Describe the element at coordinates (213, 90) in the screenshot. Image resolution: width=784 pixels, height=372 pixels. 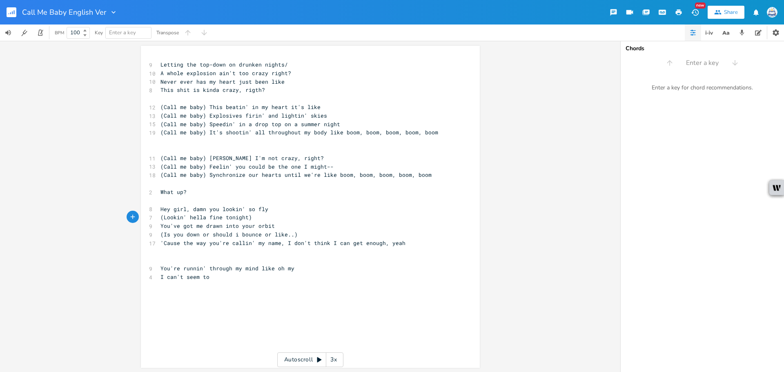
I see `span: This shit is kinda crazy, rigth?` at that location.